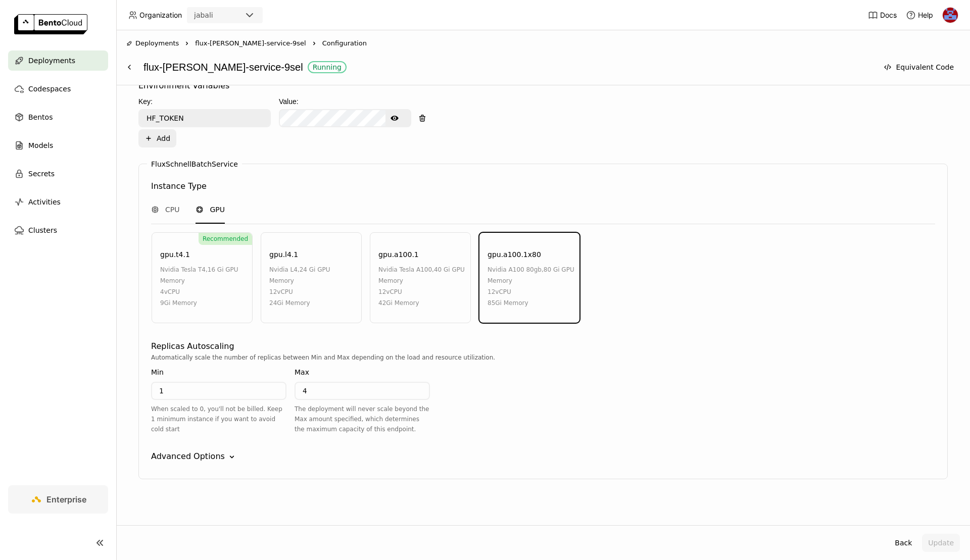 The image size is (970, 560). What do you see at coordinates (405, 269) in the screenshot?
I see `span: nvidia tesla a100` at bounding box center [405, 269].